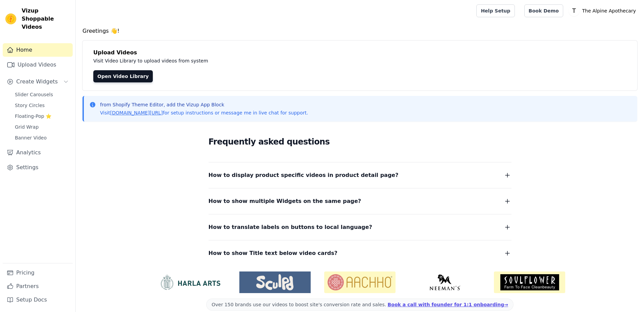 The height and width of the screenshot is (312, 644). I want to click on button: Create Widgets, so click(37, 82).